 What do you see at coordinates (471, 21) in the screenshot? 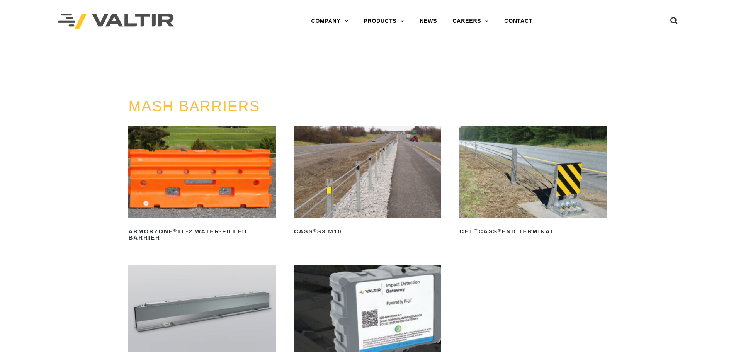
I see `a: CAREERS` at bounding box center [471, 21].